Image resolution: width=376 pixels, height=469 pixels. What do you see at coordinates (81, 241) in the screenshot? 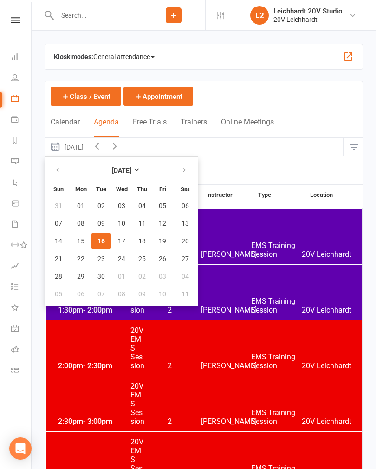
I see `button: 15` at bounding box center [81, 241].